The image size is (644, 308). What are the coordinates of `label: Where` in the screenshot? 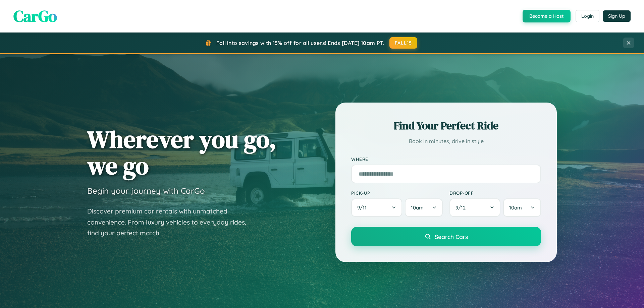 It's located at (446, 159).